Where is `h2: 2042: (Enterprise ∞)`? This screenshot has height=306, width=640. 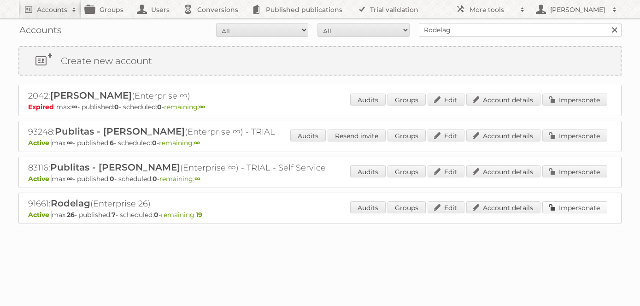 h2: 2042: (Enterprise ∞) is located at coordinates (189, 96).